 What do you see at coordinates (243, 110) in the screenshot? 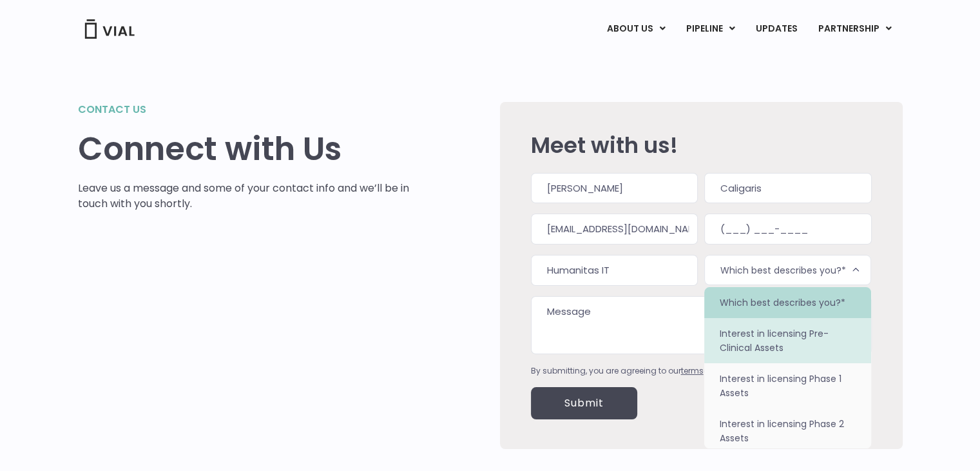
I see `h2: Contact us` at bounding box center [243, 110].